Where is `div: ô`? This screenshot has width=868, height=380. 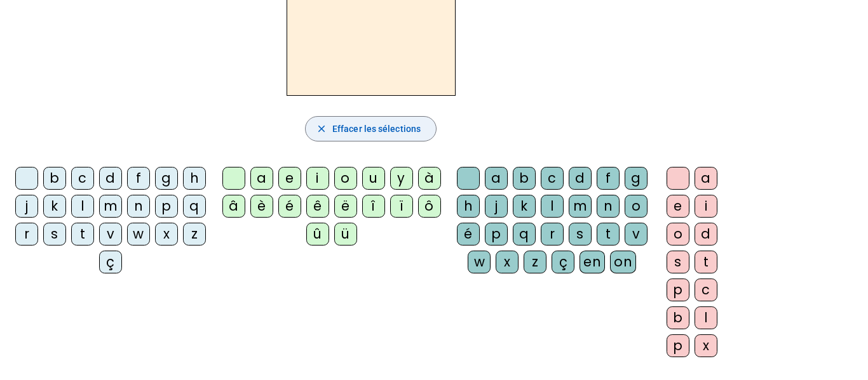
div: ô is located at coordinates (430, 206).